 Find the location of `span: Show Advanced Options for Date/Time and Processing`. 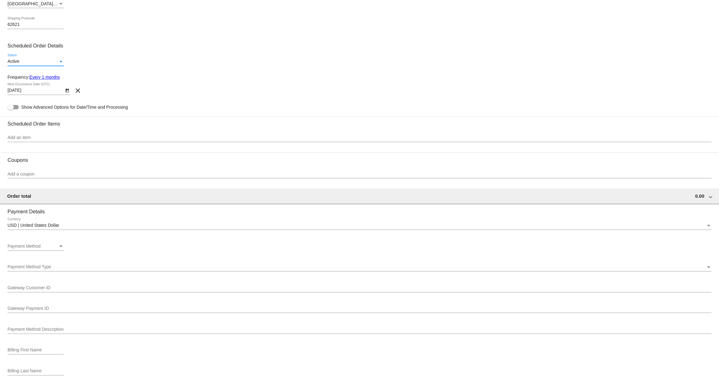

span: Show Advanced Options for Date/Time and Processing is located at coordinates (74, 107).